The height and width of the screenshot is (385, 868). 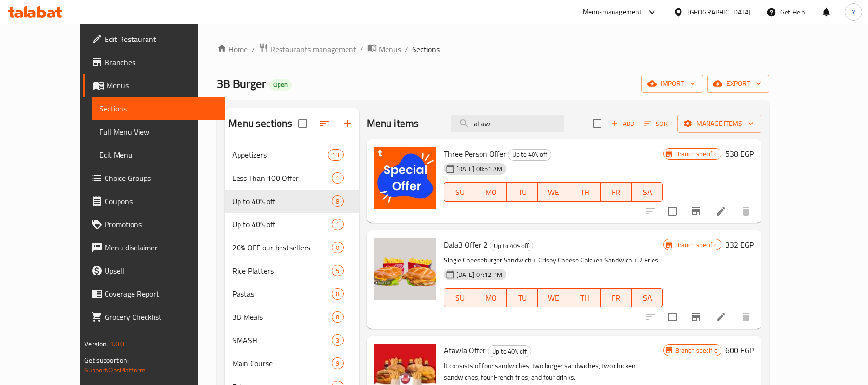 What do you see at coordinates (281, 178) in the screenshot?
I see `span: Less Than 100 Offer` at bounding box center [281, 178].